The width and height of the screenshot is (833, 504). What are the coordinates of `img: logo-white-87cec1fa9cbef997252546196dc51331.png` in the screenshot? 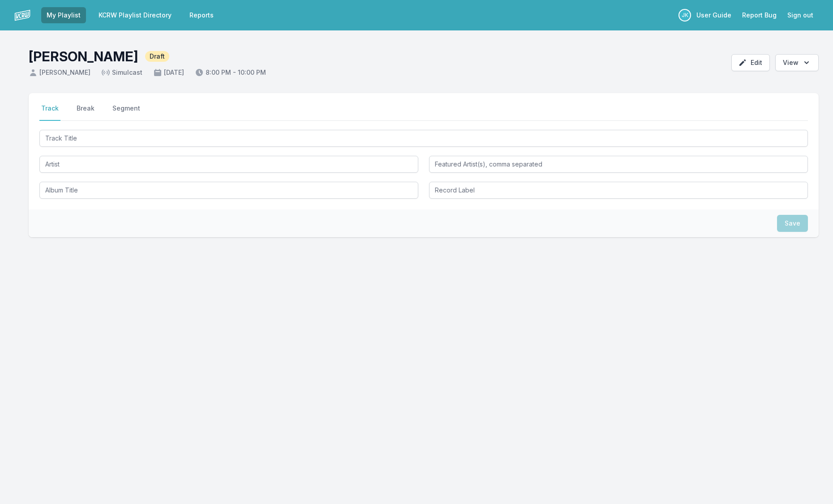 It's located at (23, 15).